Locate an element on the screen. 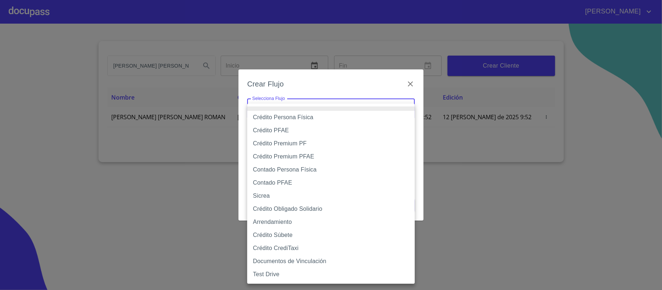  li: Contado PFAE is located at coordinates (331, 183).